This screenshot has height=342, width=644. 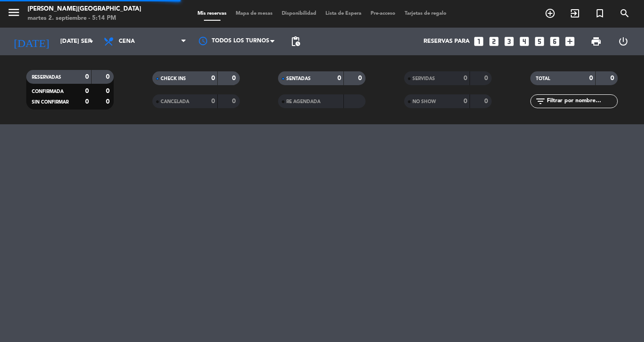 What do you see at coordinates (479, 41) in the screenshot?
I see `i: looks_one` at bounding box center [479, 41].